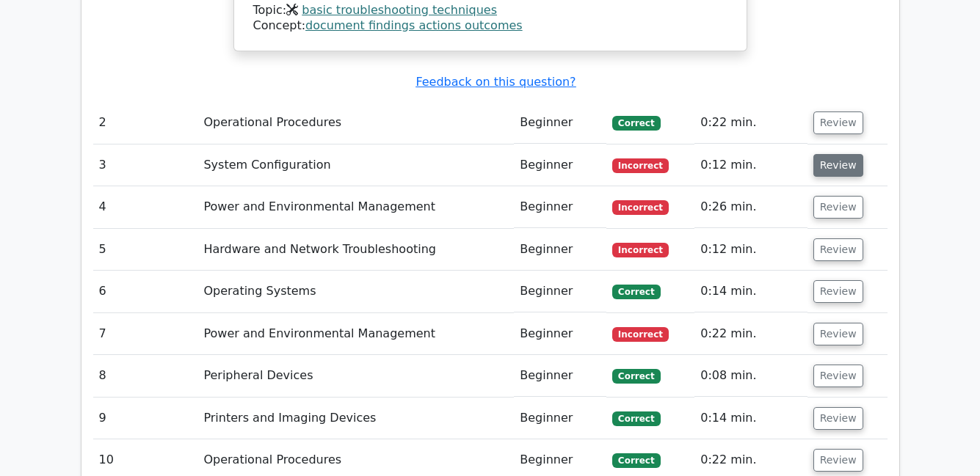 The width and height of the screenshot is (980, 476). Describe the element at coordinates (356, 375) in the screenshot. I see `td: Peripheral Devices` at that location.